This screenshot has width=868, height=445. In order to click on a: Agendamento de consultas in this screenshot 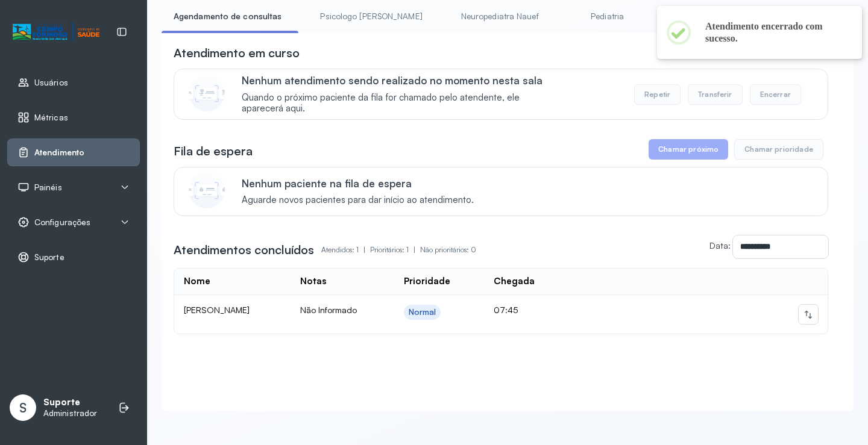, I will do `click(228, 17)`.